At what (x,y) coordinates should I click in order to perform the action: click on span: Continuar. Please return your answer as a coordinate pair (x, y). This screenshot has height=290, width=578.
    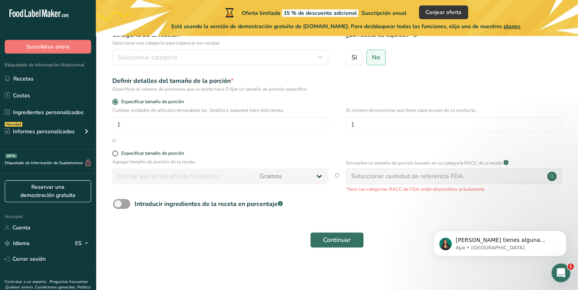
    Looking at the image, I should click on (337, 240).